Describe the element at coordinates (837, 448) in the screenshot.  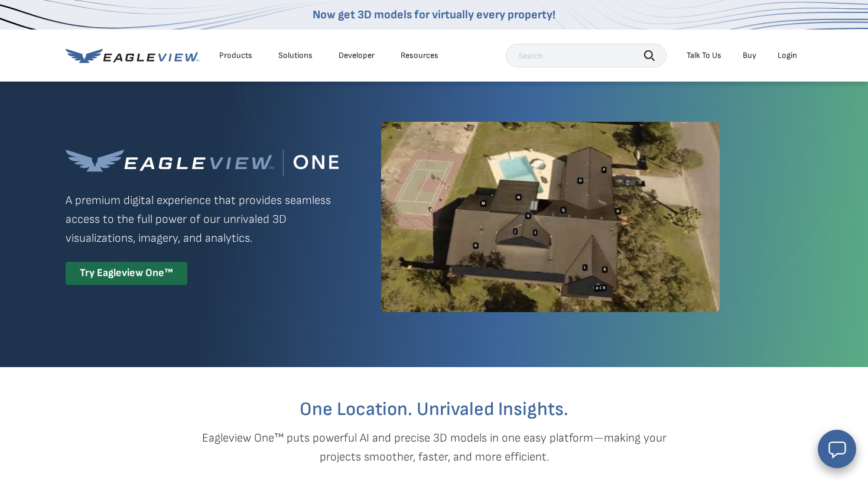
I see `button: Open chat window` at that location.